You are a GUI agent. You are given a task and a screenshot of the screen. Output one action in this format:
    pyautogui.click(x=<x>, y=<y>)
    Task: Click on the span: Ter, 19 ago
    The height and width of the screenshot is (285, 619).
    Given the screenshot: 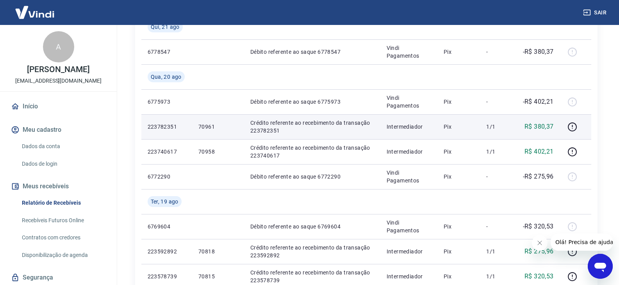 What is the action you would take?
    pyautogui.click(x=164, y=202)
    